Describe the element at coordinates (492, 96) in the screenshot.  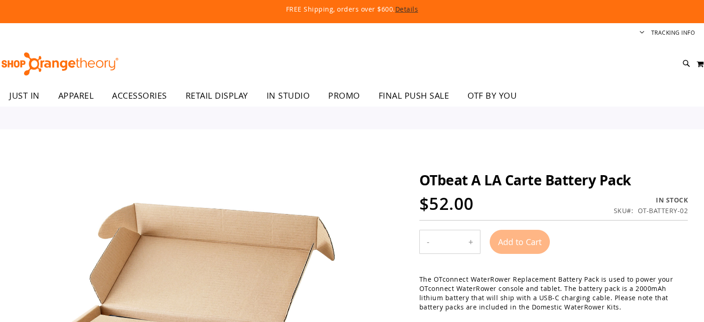
I see `a: OTF BY YOU` at that location.